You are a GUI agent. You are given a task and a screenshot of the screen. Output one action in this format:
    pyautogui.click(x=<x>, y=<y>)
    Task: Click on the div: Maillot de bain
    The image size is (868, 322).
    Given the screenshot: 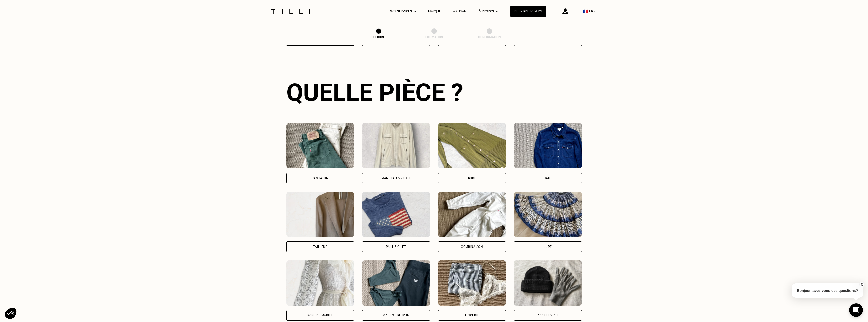 What is the action you would take?
    pyautogui.click(x=396, y=316)
    